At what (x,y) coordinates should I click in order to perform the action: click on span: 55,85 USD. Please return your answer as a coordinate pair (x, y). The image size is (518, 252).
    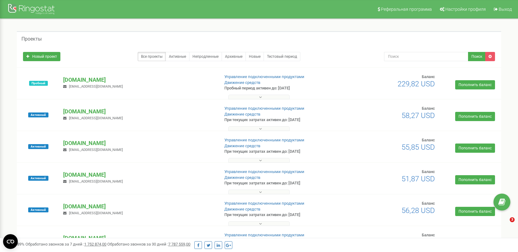
    Looking at the image, I should click on (418, 147).